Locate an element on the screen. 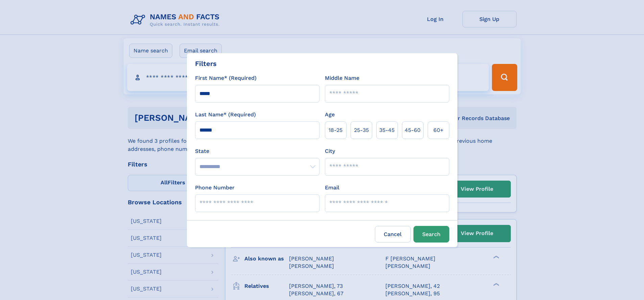 The image size is (644, 300). span: 35‑45 is located at coordinates (387, 130).